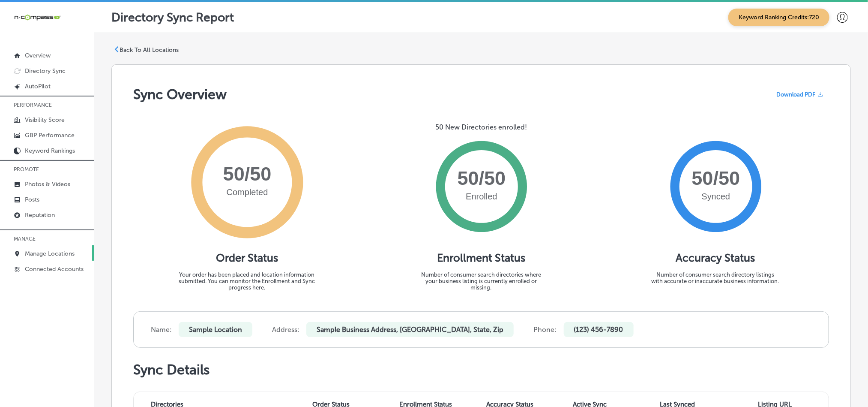 This screenshot has width=868, height=407. Describe the element at coordinates (247, 258) in the screenshot. I see `h1: Order Status` at that location.